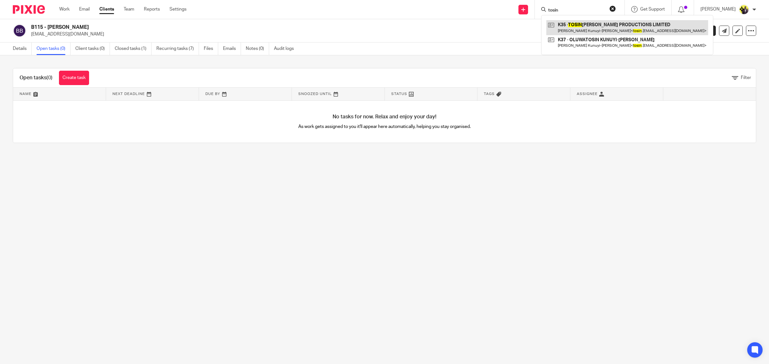 This screenshot has width=769, height=364. Describe the element at coordinates (36, 78) in the screenshot. I see `h1: Open tasks` at that location.